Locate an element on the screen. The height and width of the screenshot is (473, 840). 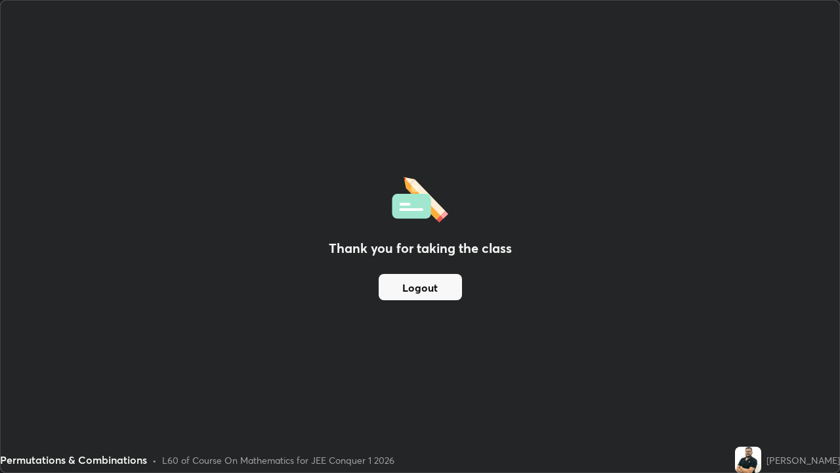
button: Logout is located at coordinates (420, 287).